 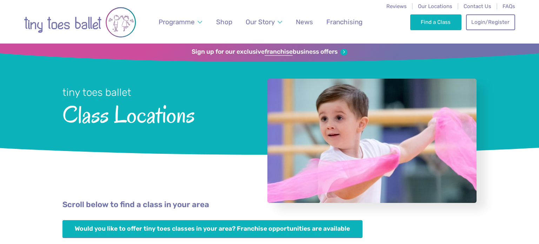 I want to click on span: News, so click(x=304, y=22).